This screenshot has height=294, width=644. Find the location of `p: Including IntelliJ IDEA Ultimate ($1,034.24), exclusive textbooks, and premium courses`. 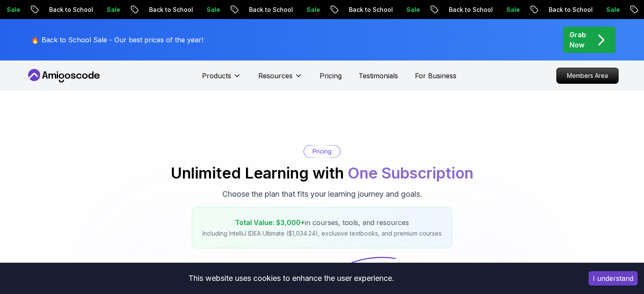

p: Including IntelliJ IDEA Ultimate ($1,034.24), exclusive textbooks, and premium courses is located at coordinates (322, 234).